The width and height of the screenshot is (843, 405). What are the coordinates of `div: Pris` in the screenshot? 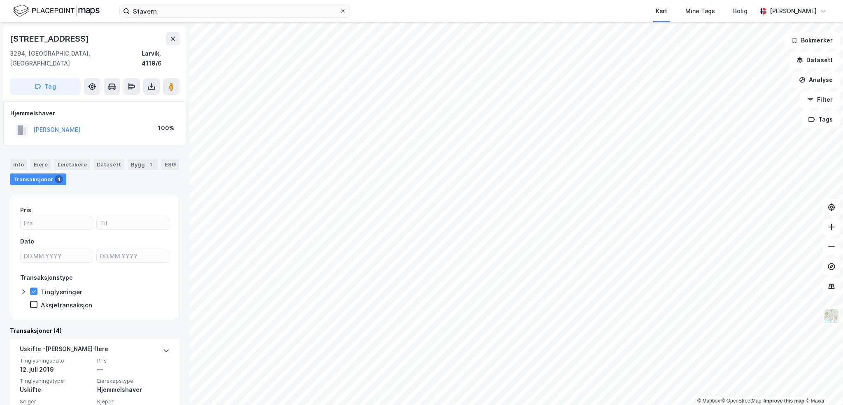 It's located at (26, 210).